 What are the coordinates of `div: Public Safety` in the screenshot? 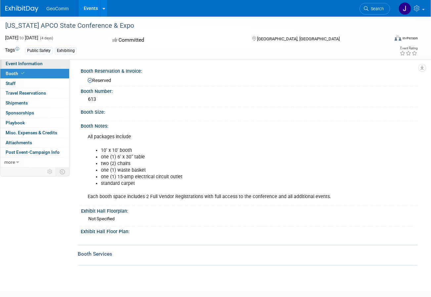 It's located at (39, 51).